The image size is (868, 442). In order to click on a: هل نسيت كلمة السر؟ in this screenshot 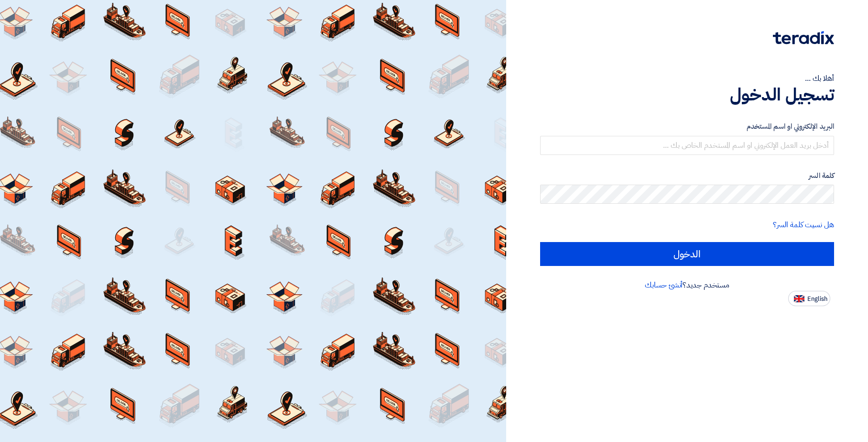, I will do `click(804, 225)`.